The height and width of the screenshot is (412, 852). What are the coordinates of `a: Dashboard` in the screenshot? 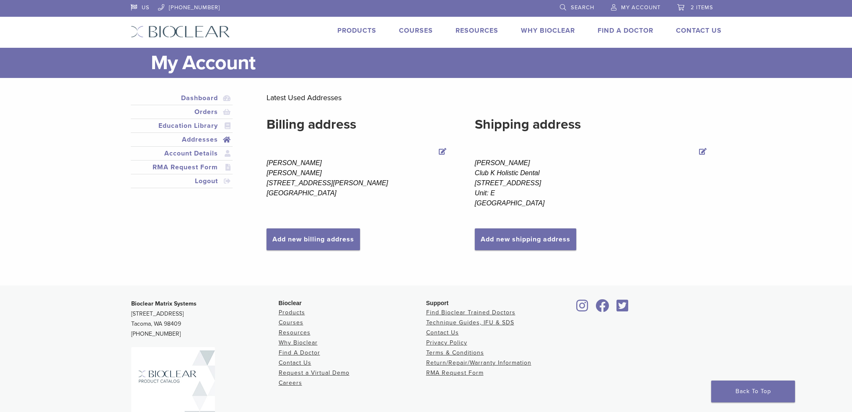 It's located at (182, 98).